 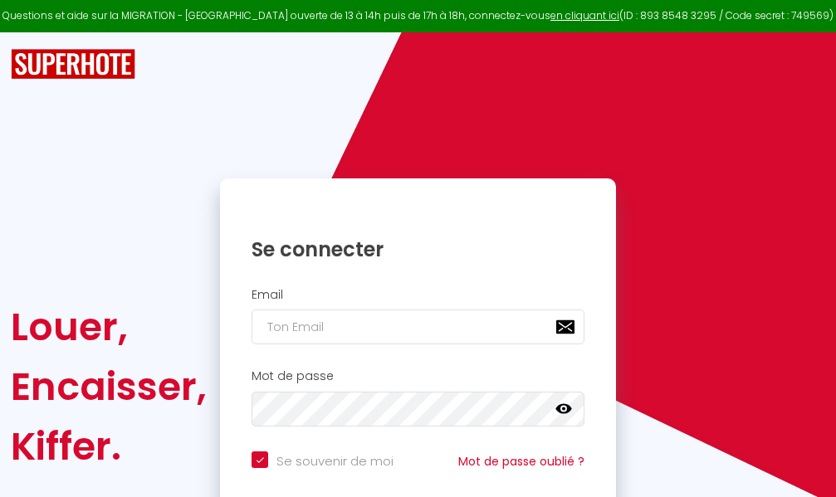 I want to click on h2: Mot de passe, so click(x=418, y=376).